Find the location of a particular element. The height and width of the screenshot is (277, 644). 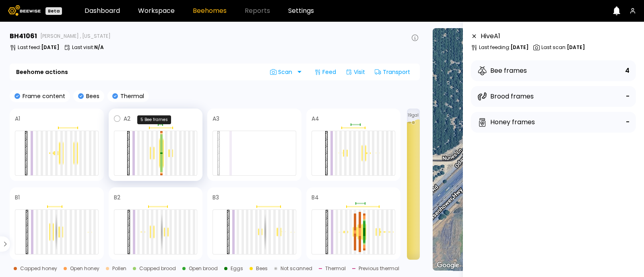

p: Last feeding : is located at coordinates (503, 48).